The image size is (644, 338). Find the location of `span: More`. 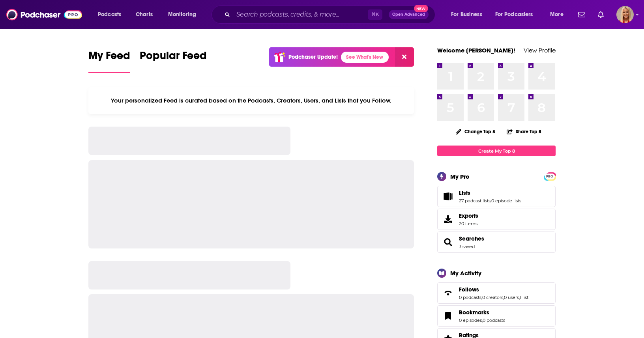

span: More is located at coordinates (557, 14).